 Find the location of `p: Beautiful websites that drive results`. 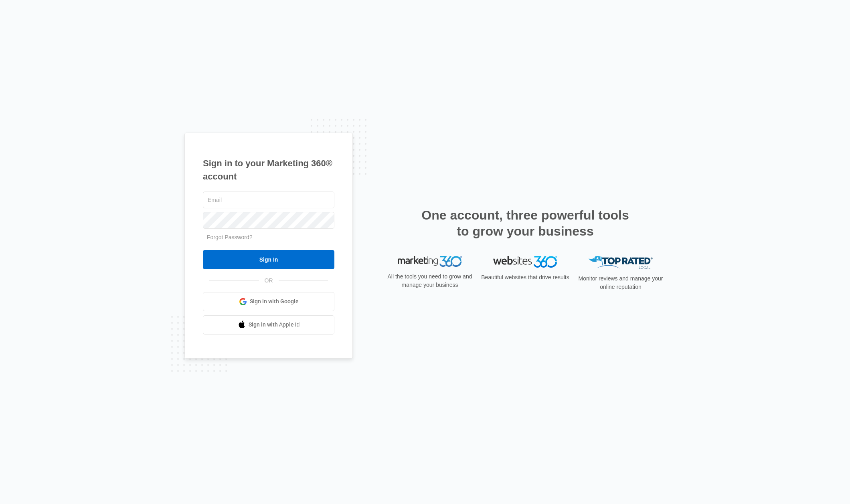

p: Beautiful websites that drive results is located at coordinates (525, 277).